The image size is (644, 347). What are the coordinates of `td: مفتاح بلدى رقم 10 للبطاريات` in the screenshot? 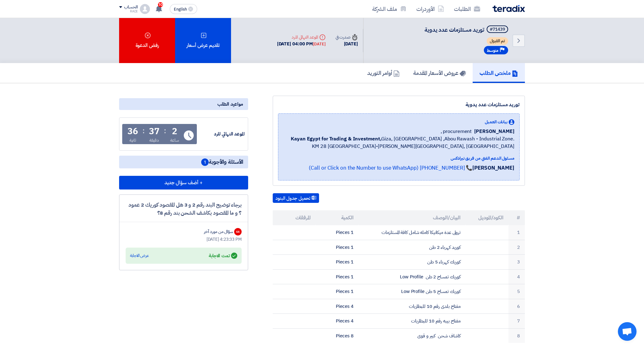 It's located at (412, 306).